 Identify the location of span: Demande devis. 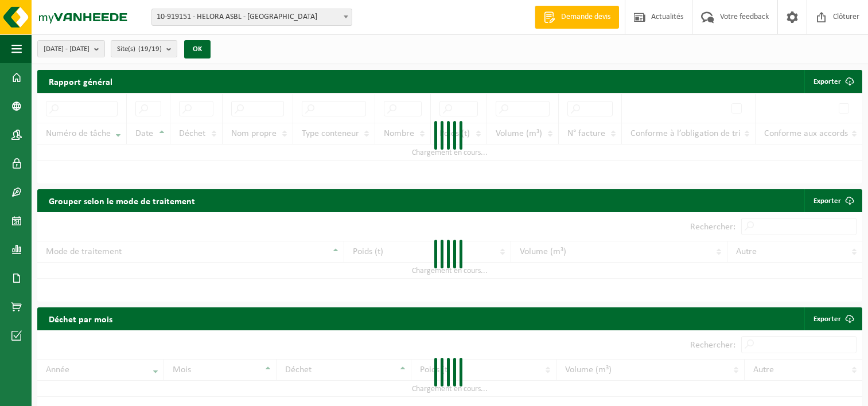
(586, 17).